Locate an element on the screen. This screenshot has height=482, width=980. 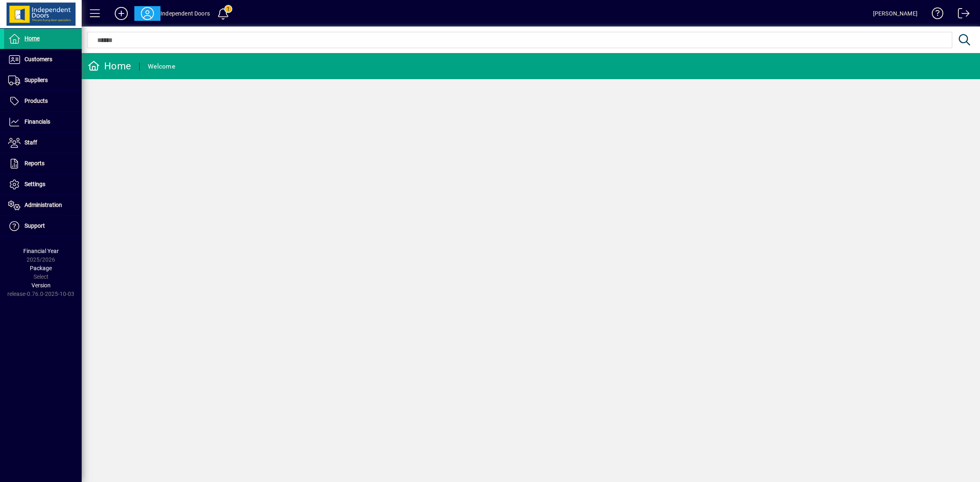
div: Independent Doors is located at coordinates (185, 13).